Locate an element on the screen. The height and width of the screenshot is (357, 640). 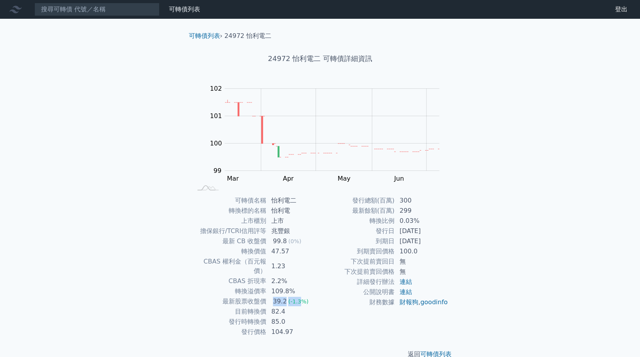
td: 擔保銀行/TCRI信用評等 is located at coordinates (229, 231).